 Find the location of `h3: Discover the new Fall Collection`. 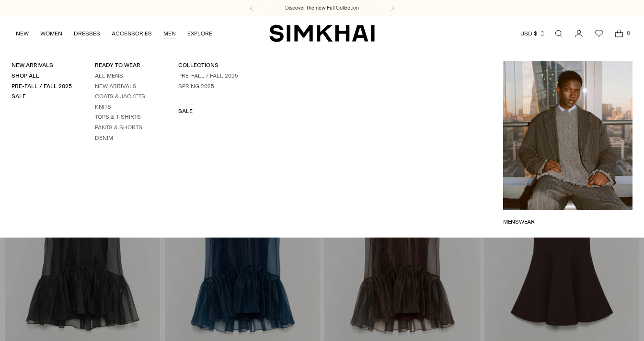

h3: Discover the new Fall Collection is located at coordinates (322, 8).